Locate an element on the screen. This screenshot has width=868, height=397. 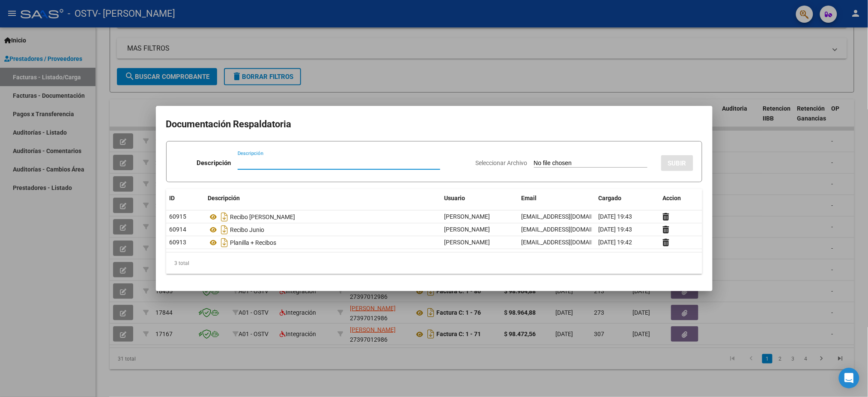
div: 3 total is located at coordinates (434, 263).